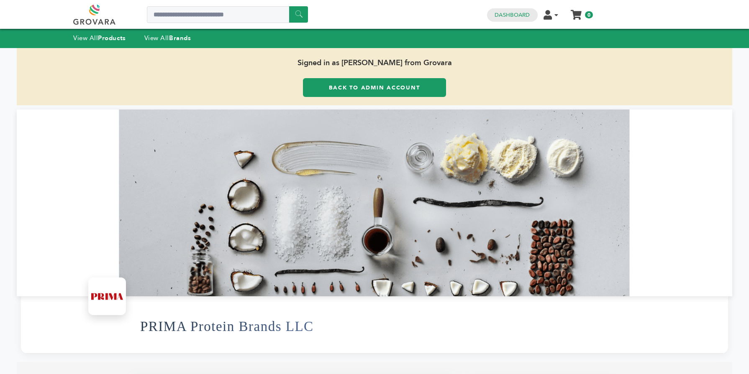  I want to click on a: My Cart, so click(576, 12).